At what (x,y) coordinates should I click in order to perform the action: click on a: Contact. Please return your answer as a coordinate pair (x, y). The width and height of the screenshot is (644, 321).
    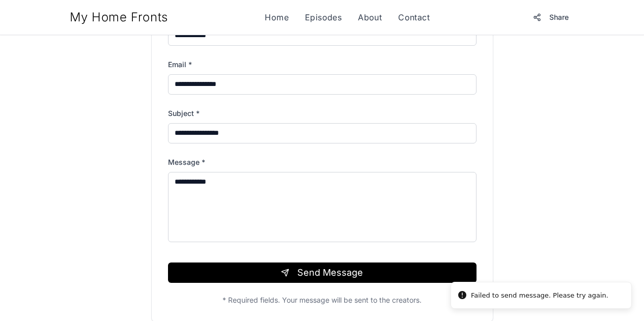
    Looking at the image, I should click on (414, 17).